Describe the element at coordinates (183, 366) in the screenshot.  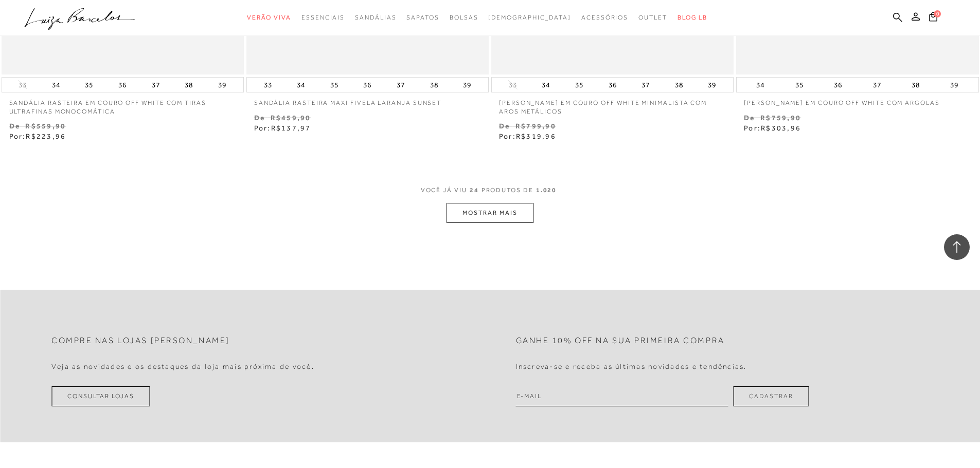
I see `h4: Veja as novidades e os destaques da loja mais próxima de você.` at that location.